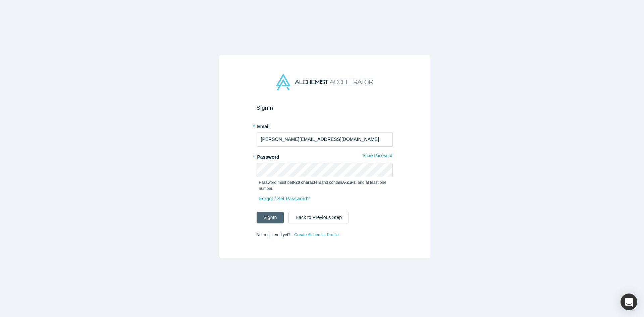 The image size is (644, 317). Describe the element at coordinates (377, 156) in the screenshot. I see `button: Show Password` at that location.